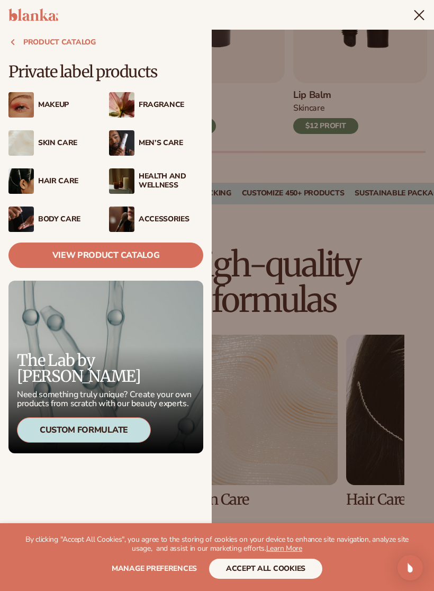  Describe the element at coordinates (21, 181) in the screenshot. I see `img: Female hair pulled back with clips.` at that location.